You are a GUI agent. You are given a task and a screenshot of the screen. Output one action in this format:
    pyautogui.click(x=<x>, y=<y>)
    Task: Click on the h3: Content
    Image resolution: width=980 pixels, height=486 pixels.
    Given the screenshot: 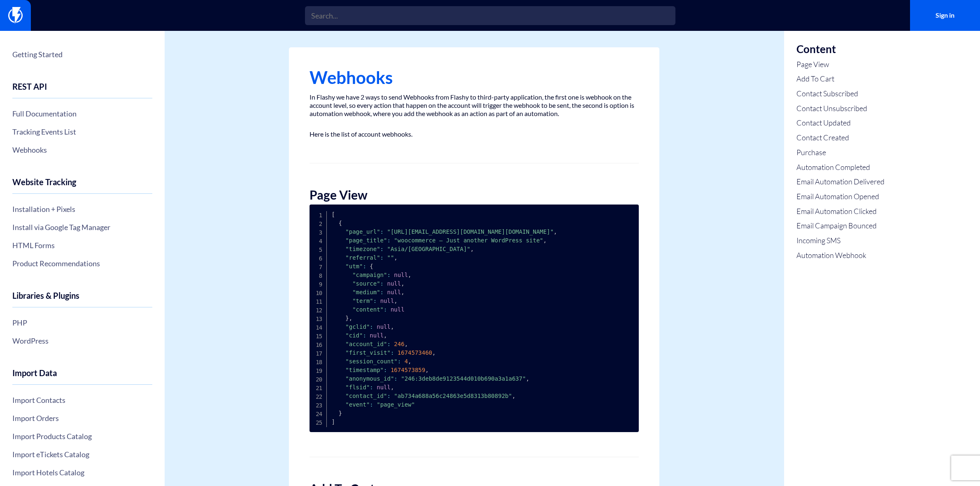 What is the action you would take?
    pyautogui.click(x=840, y=49)
    